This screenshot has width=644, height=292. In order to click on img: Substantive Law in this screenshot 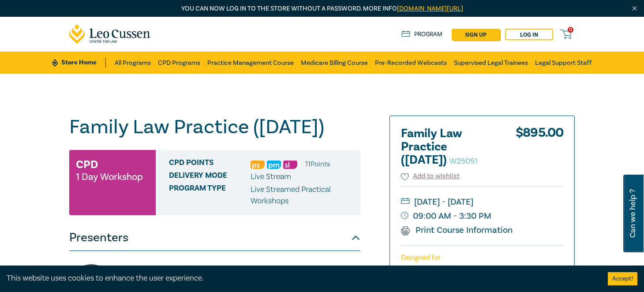, I will do `click(290, 164)`.